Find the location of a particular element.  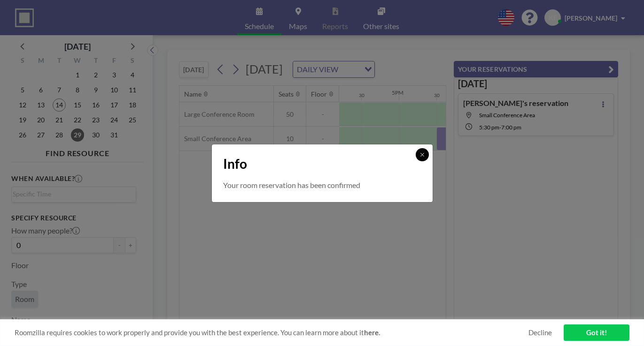

span: Roomzilla requires cookies to work properly and provide you with the best experience. You can lea... is located at coordinates (272, 333).